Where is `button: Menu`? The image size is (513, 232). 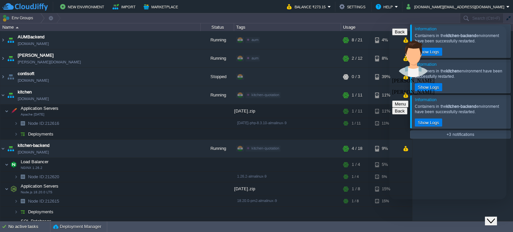
button: Menu is located at coordinates (11, 78).